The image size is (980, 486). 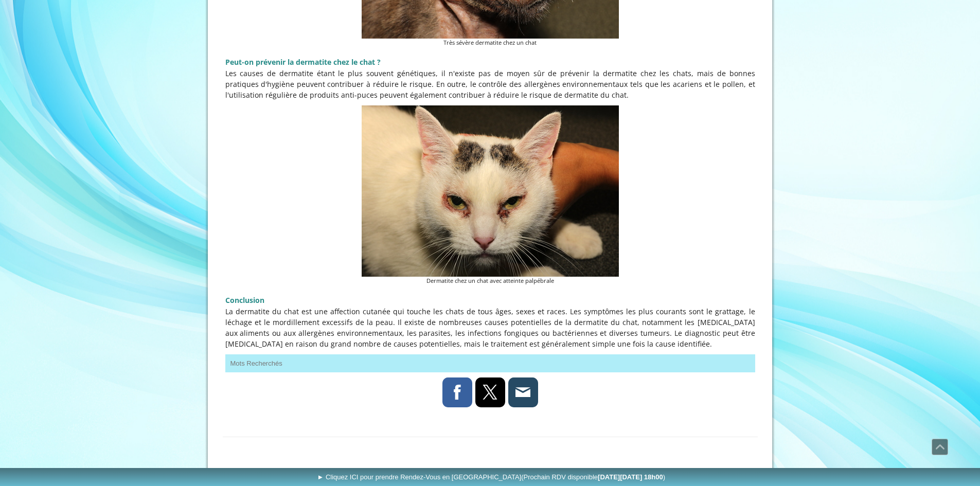 I want to click on button: Mots Recherchés, so click(x=491, y=363).